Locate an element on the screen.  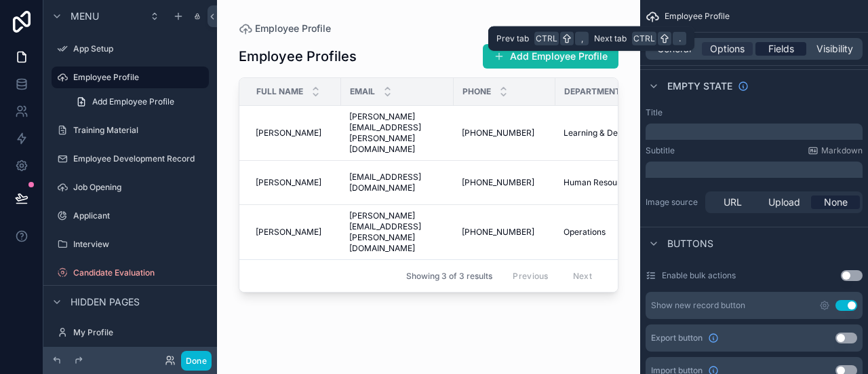
span: Full Name is located at coordinates (279, 91).